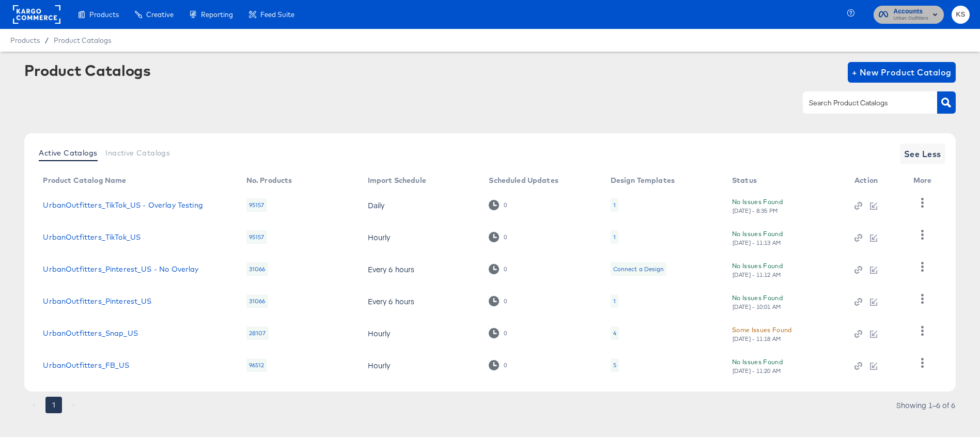  What do you see at coordinates (278, 15) in the screenshot?
I see `span: Feed Suite` at bounding box center [278, 15].